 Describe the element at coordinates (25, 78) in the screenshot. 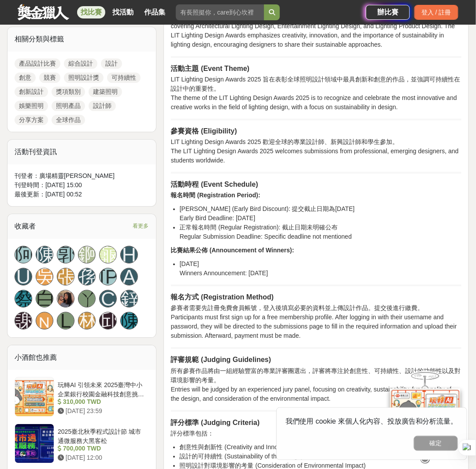

I see `a: 創意` at that location.